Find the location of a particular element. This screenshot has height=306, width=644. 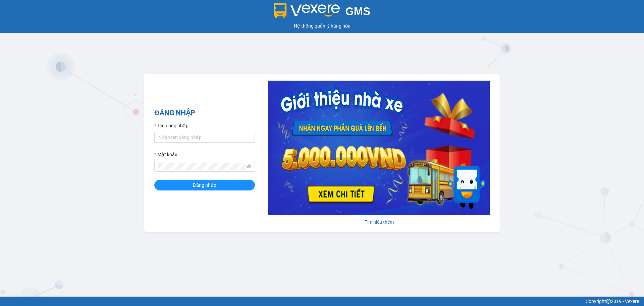

input: Mật khẩu is located at coordinates (201, 166).